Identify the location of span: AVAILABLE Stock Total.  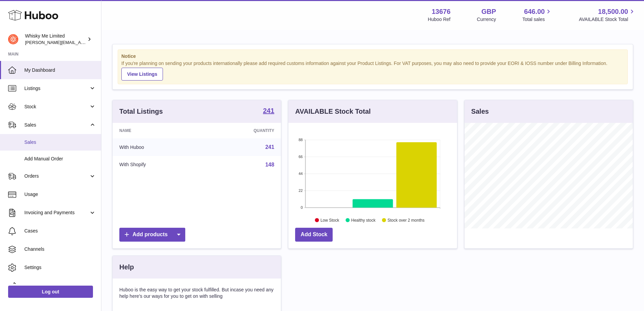
(607, 19).